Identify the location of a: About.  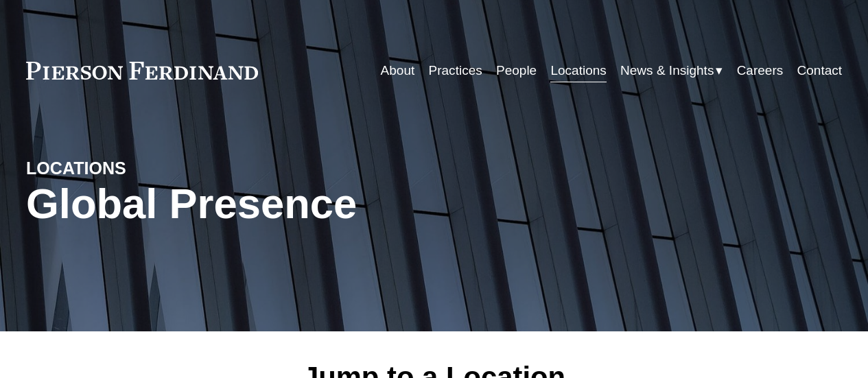
(398, 70).